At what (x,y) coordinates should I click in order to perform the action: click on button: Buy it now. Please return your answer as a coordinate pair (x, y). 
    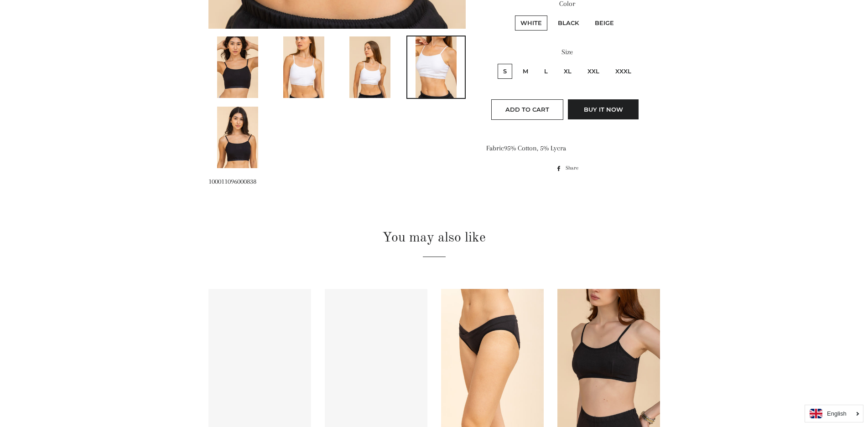
    Looking at the image, I should click on (603, 110).